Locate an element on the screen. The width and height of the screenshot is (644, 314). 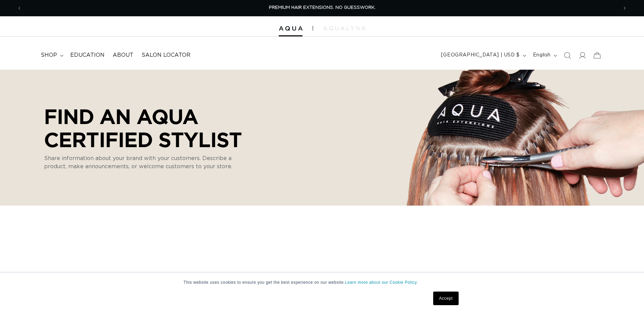
a: About is located at coordinates (123, 55).